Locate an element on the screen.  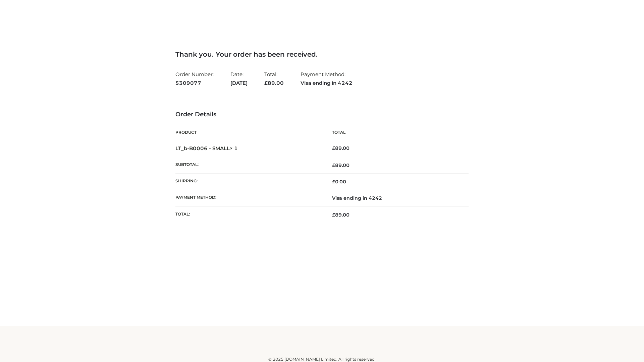
bdi: 89.00 is located at coordinates (341, 148).